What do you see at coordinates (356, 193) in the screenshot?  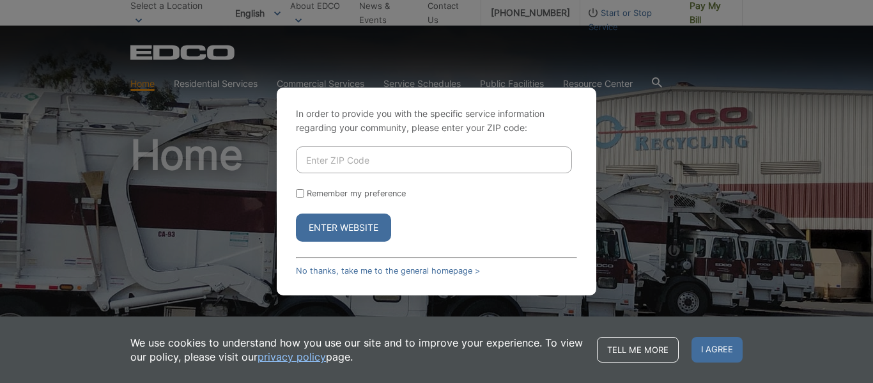 I see `label: Remember my preference` at bounding box center [356, 193].